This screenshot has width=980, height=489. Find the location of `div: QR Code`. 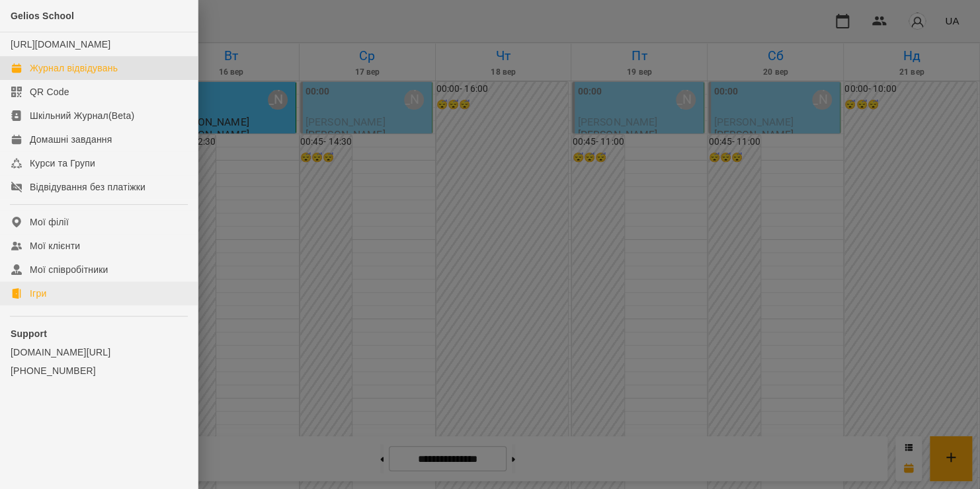

div: QR Code is located at coordinates (50, 92).